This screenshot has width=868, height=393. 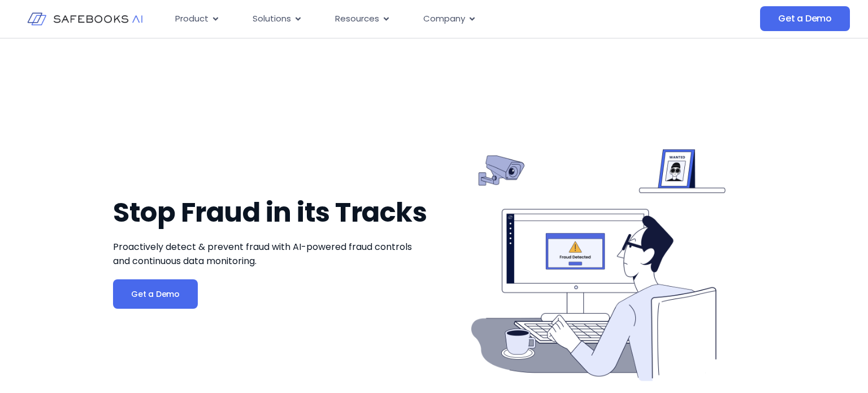 I want to click on div: Menu Toggle, so click(x=413, y=19).